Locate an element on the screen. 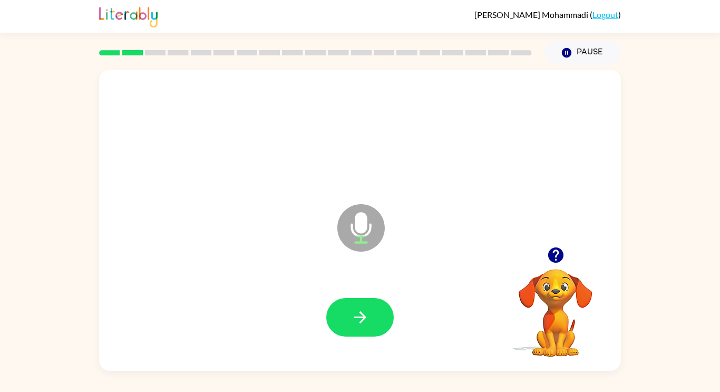 The height and width of the screenshot is (392, 720). img: Literably is located at coordinates (128, 16).